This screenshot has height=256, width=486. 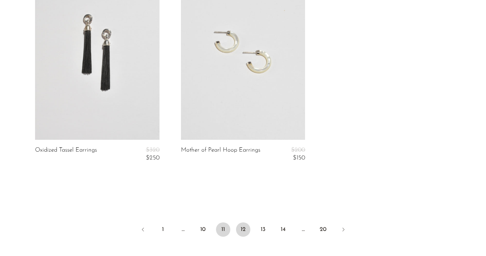 What do you see at coordinates (298, 150) in the screenshot?
I see `span: $200` at bounding box center [298, 150].